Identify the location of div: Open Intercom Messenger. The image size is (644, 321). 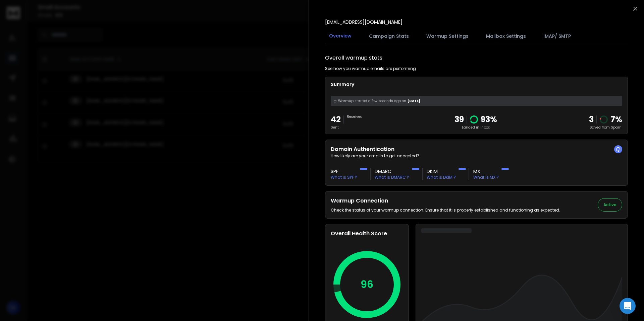
(627, 306).